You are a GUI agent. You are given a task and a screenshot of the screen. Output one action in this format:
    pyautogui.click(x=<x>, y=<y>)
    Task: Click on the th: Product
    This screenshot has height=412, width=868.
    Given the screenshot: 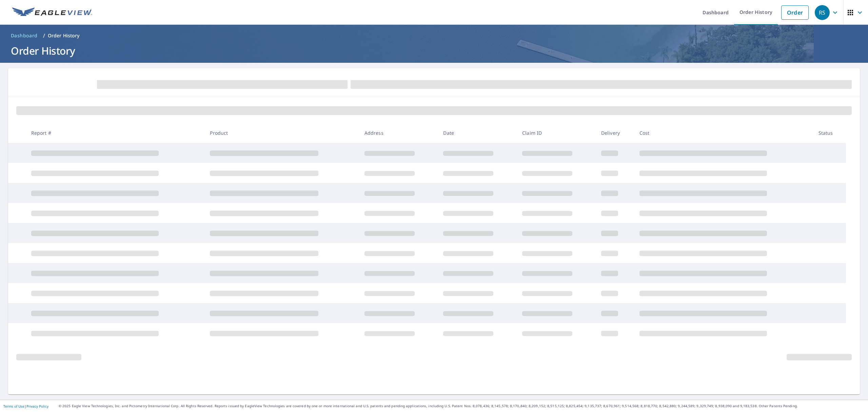 What is the action you would take?
    pyautogui.click(x=281, y=133)
    